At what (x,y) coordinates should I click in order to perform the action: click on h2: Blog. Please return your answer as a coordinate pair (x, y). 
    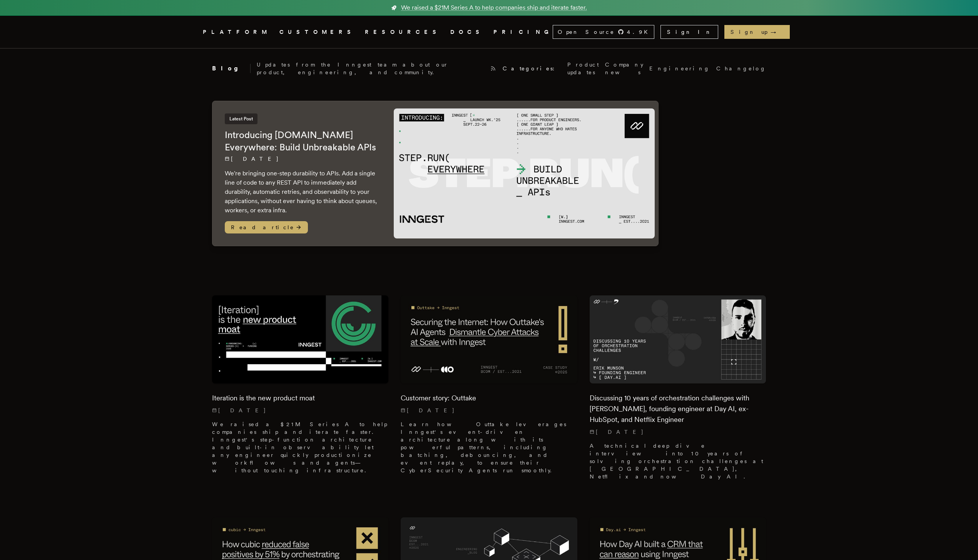
    Looking at the image, I should click on (231, 68).